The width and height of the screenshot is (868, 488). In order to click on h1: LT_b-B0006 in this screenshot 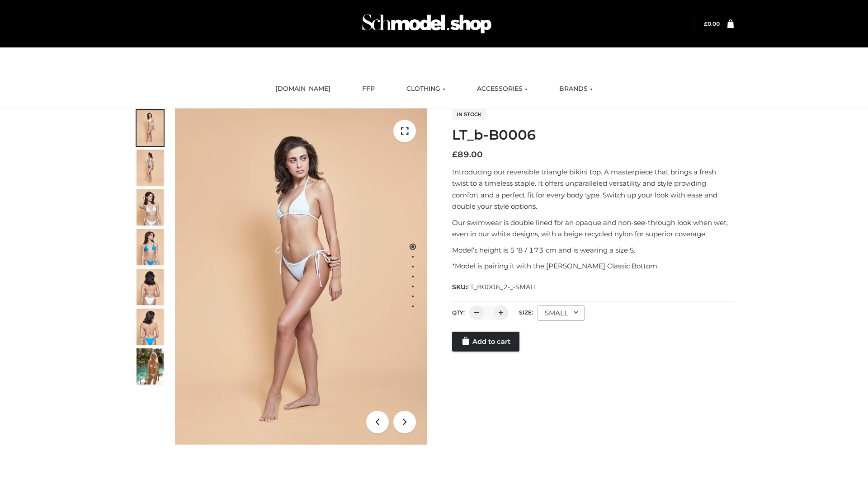, I will do `click(593, 135)`.